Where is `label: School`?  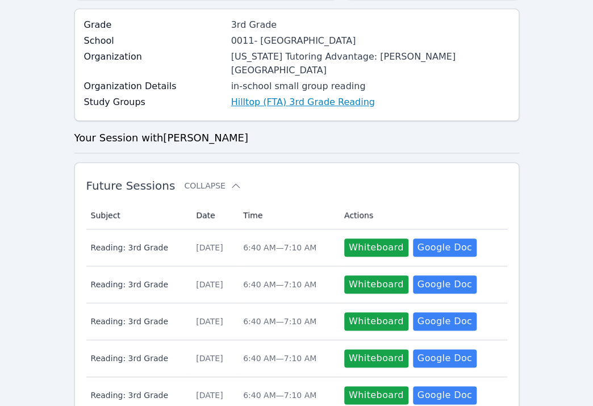 label: School is located at coordinates (154, 41).